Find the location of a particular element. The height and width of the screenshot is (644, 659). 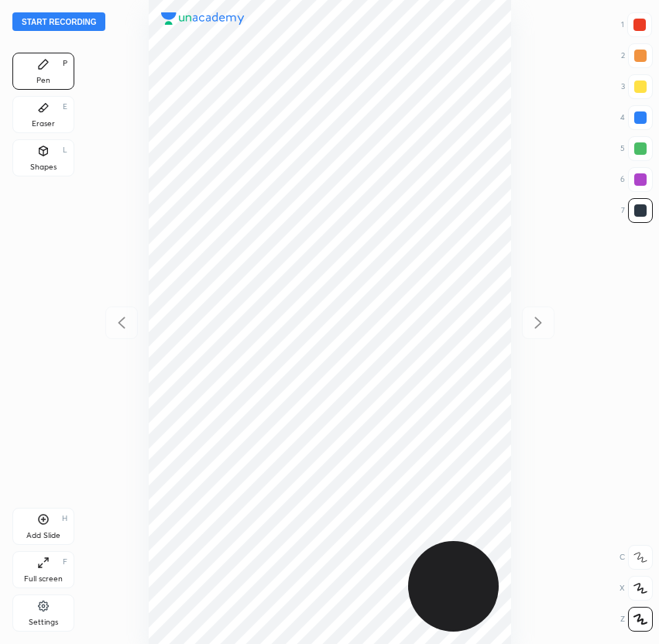

div: Add Slide is located at coordinates (43, 536).